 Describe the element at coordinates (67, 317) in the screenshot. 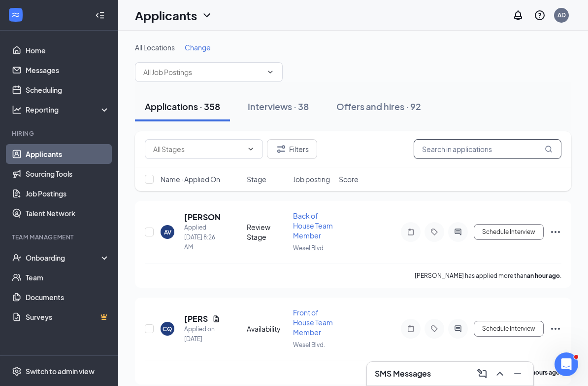

I see `a: SurveysCrown` at that location.